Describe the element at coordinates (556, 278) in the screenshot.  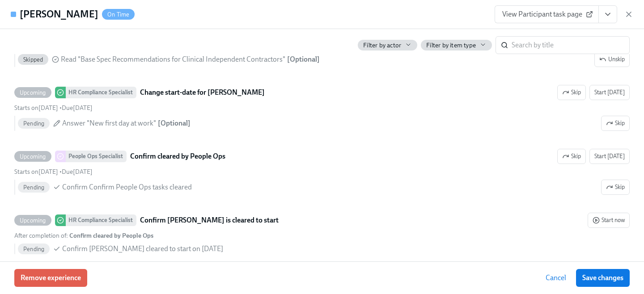
I see `button: Cancel` at that location.